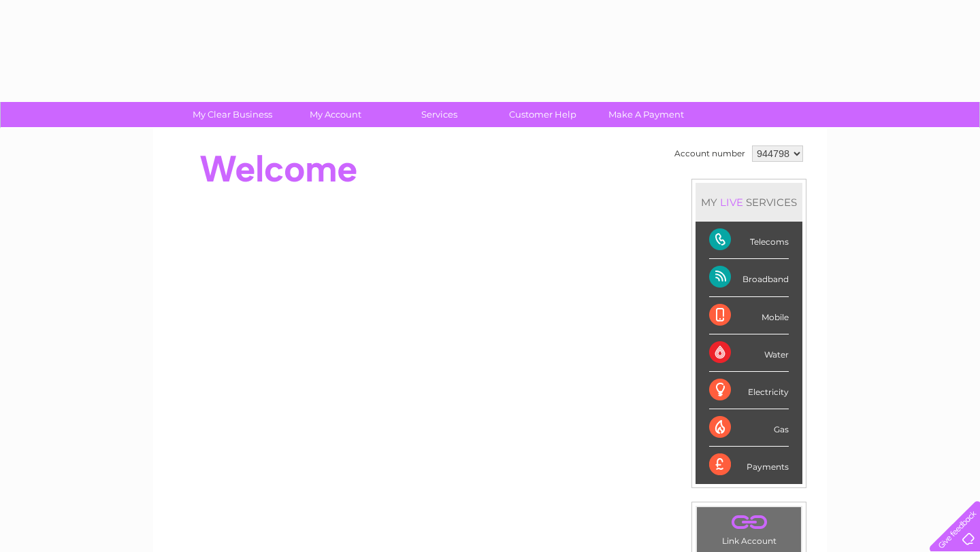 This screenshot has height=552, width=980. I want to click on div: Mobile, so click(749, 315).